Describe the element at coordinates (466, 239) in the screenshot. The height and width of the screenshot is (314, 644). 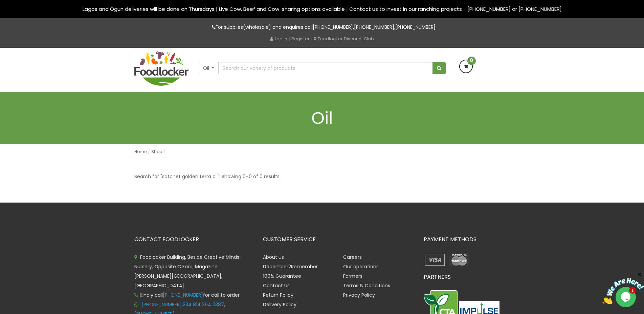
I see `h3: PAYMENT METHODS` at that location.